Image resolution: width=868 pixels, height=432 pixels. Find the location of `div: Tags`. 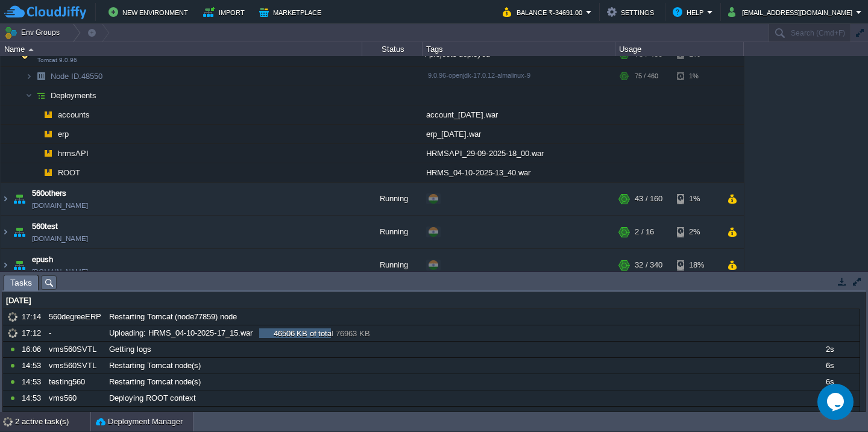

div: Tags is located at coordinates (519, 48).